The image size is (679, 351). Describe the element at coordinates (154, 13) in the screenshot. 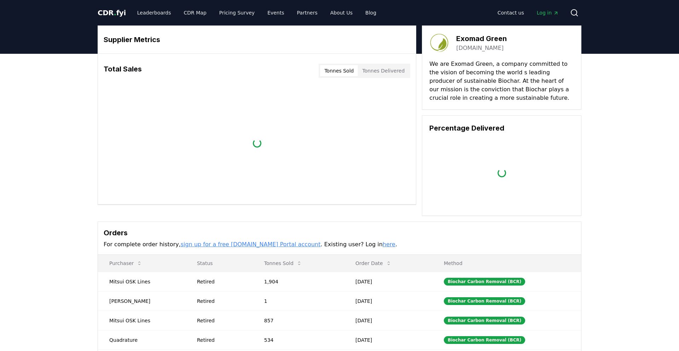

I see `a: Leaderboards` at that location.